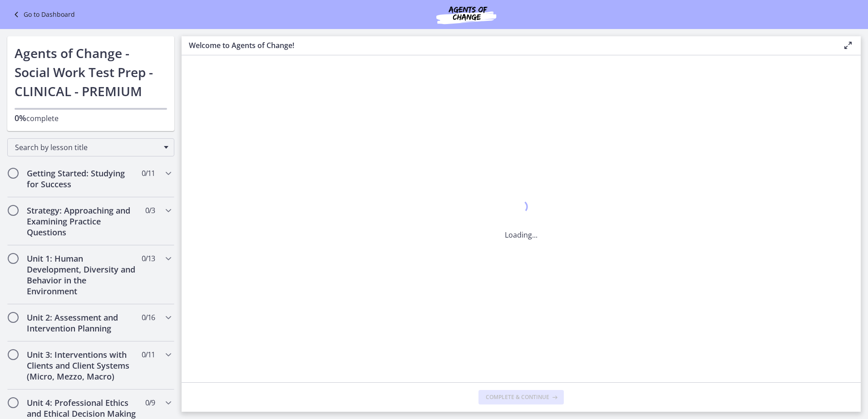 This screenshot has width=868, height=419. What do you see at coordinates (91, 118) in the screenshot?
I see `p: complete` at bounding box center [91, 118].